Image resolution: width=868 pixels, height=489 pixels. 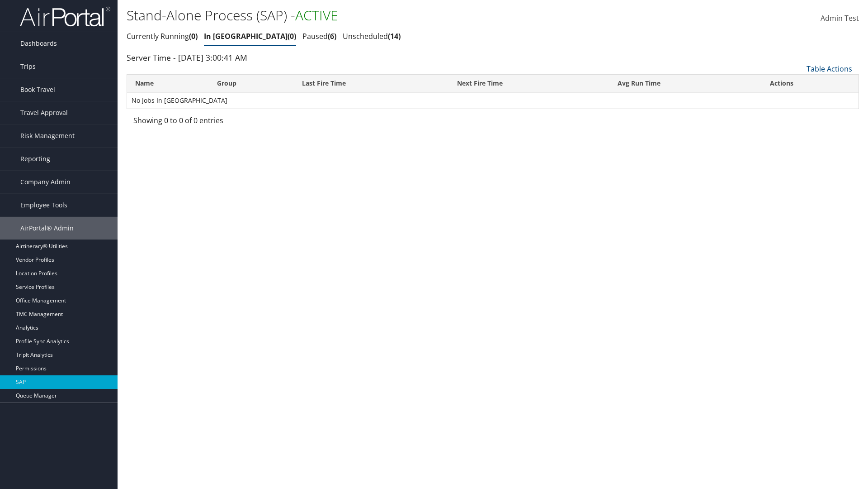 I want to click on span: Trips, so click(x=28, y=66).